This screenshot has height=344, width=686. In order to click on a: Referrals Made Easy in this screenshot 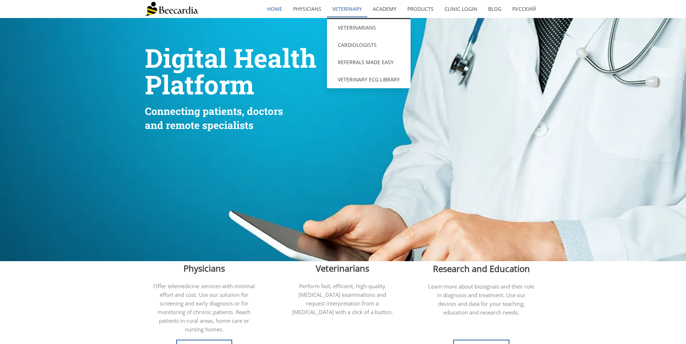, I will do `click(369, 62)`.